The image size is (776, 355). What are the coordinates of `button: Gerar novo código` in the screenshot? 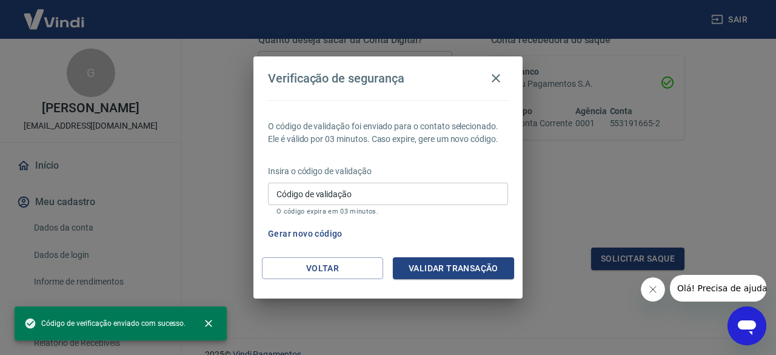 It's located at (305, 233).